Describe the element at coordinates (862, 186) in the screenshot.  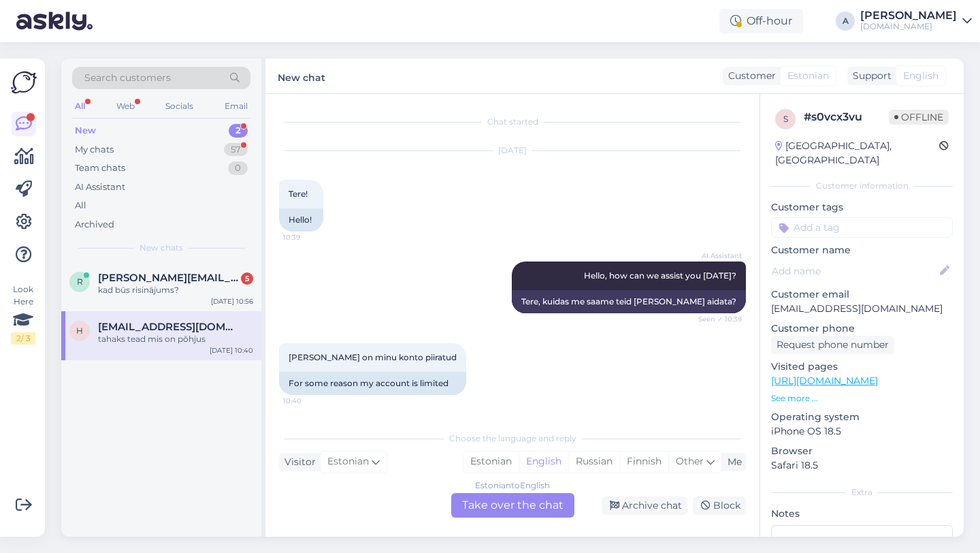
I see `div: Customer information` at that location.